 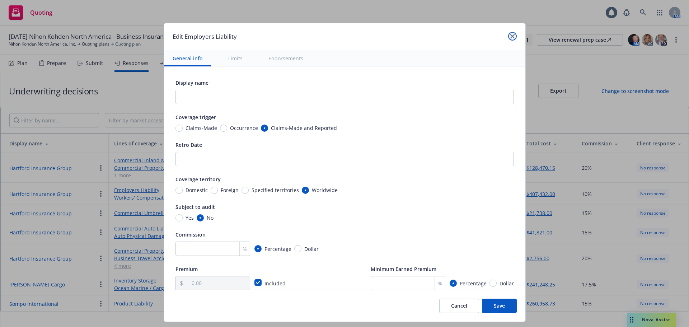 What do you see at coordinates (196, 117) in the screenshot?
I see `span: Coverage trigger` at bounding box center [196, 117].